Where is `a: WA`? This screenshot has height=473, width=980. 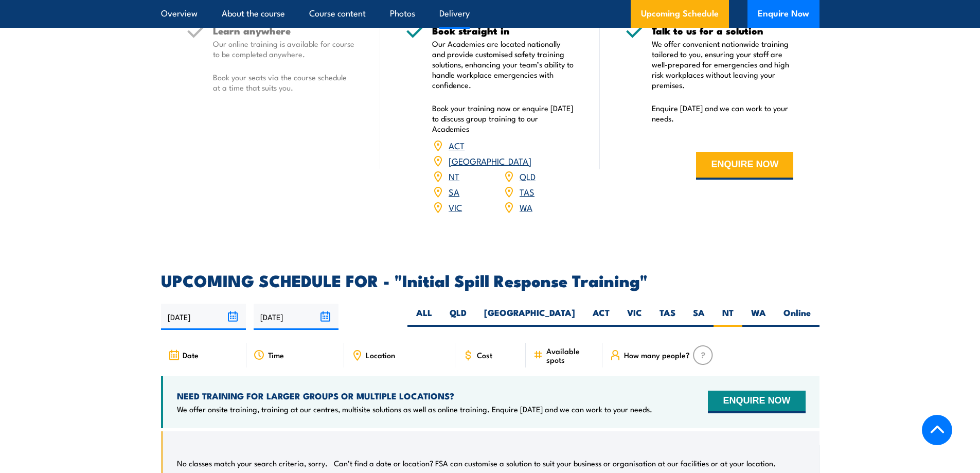 a: WA is located at coordinates (526, 207).